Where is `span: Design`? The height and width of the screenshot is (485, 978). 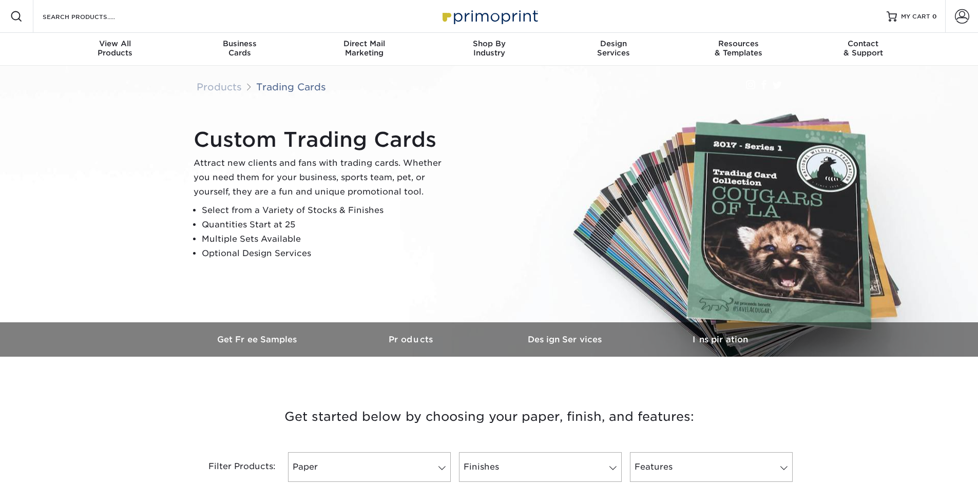
span: Design is located at coordinates (613, 44).